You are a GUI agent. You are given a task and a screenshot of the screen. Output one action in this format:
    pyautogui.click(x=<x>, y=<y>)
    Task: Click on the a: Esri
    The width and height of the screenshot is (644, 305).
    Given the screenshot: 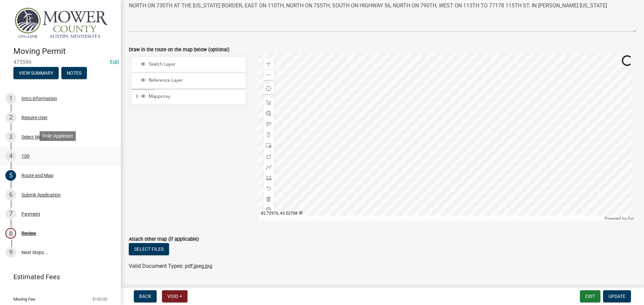 What is the action you would take?
    pyautogui.click(x=631, y=219)
    